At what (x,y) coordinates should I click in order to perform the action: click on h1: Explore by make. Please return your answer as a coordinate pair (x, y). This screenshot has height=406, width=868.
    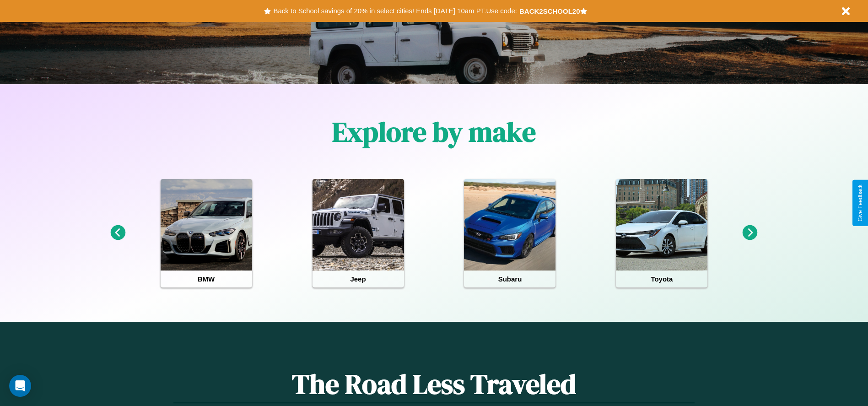
    Looking at the image, I should click on (434, 132).